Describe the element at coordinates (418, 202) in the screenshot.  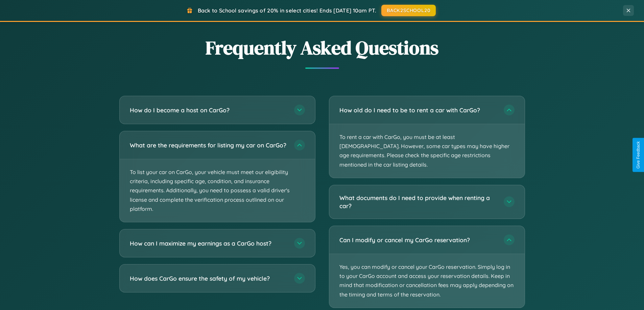
I see `h3: What documents do I need to provide when renting a car?` at that location.